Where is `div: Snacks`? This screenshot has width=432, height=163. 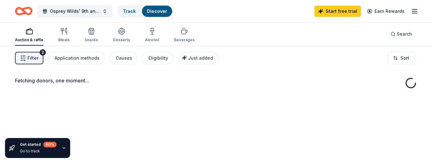
div: Snacks is located at coordinates (91, 40).